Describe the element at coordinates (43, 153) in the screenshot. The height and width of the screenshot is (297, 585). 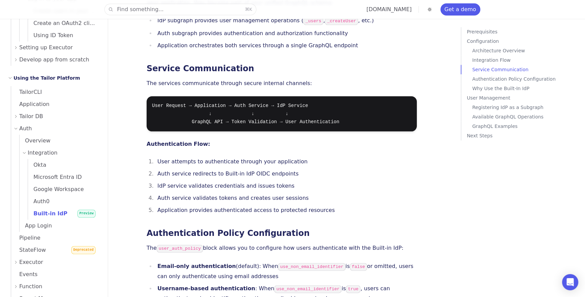
I see `span: Integration` at that location.